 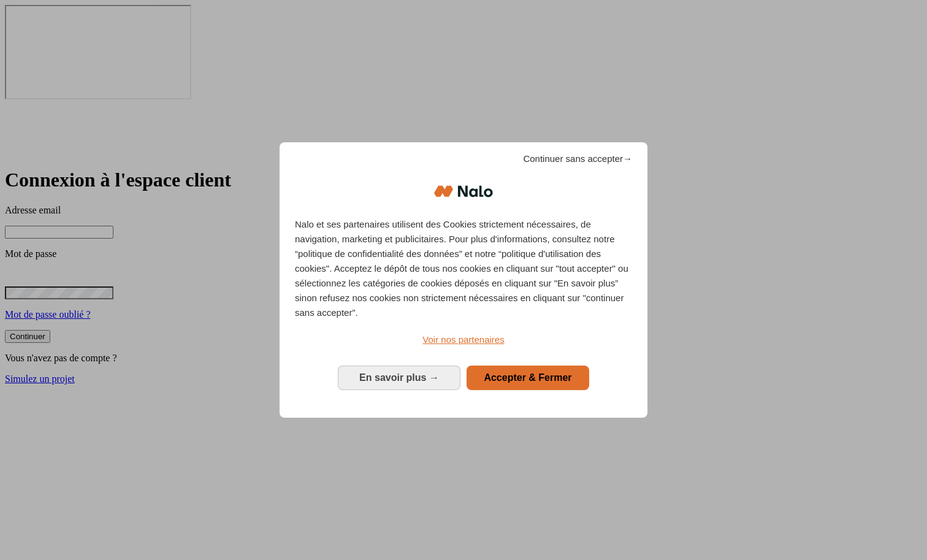 I want to click on span: Continuer sans accepter→, so click(x=578, y=159).